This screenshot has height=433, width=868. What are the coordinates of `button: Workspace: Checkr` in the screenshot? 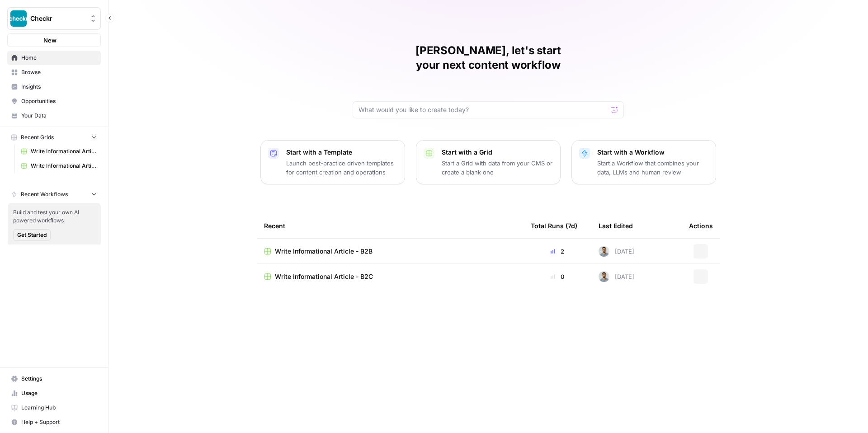 It's located at (54, 19).